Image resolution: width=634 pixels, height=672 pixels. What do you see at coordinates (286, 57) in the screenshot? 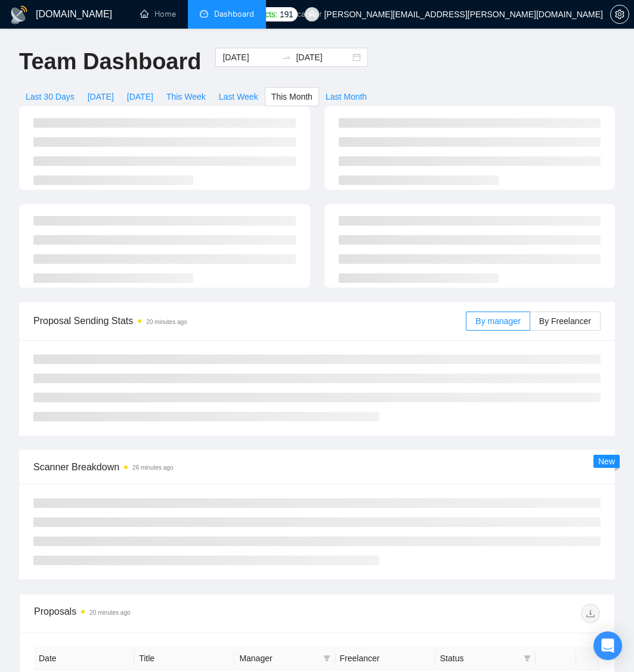
I see `span: to` at bounding box center [286, 57].